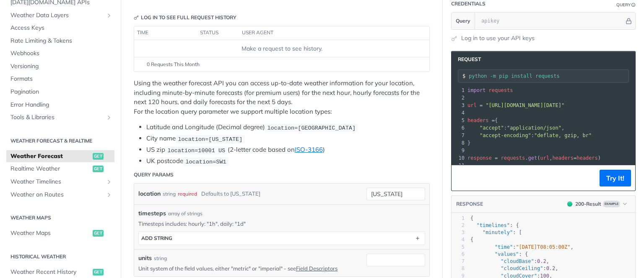 Image resolution: width=644 pixels, height=278 pixels. What do you see at coordinates (476, 91) in the screenshot?
I see `span: import` at bounding box center [476, 91].